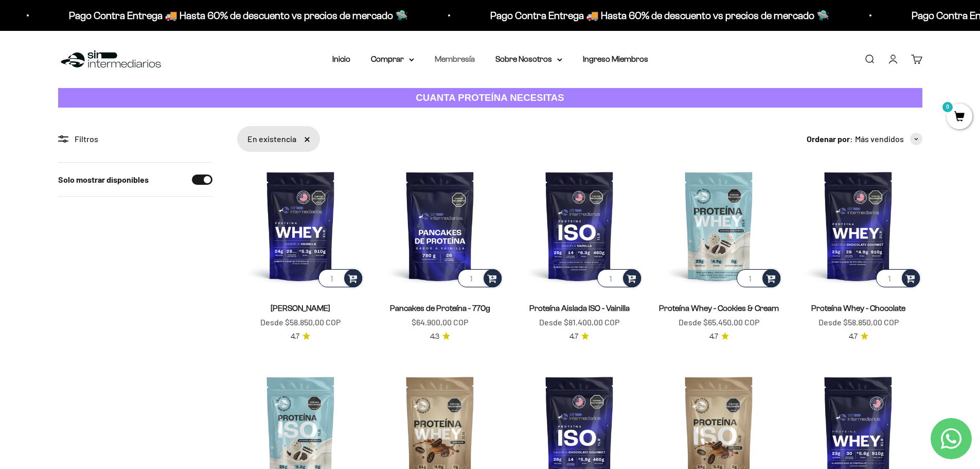 This screenshot has height=469, width=980. I want to click on a: Ingreso Miembros, so click(615, 59).